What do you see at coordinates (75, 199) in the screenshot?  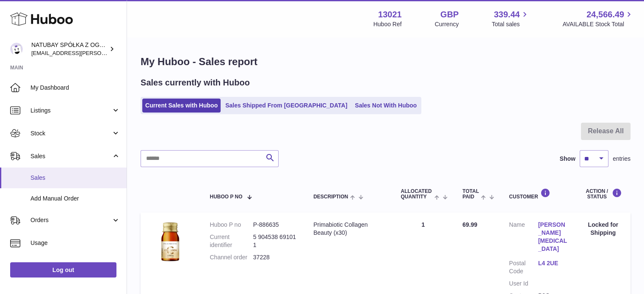 I see `span: Add Manual Order` at bounding box center [75, 199].